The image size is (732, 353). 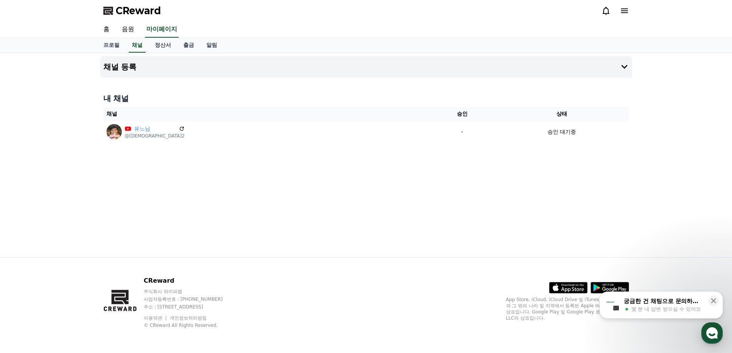 I want to click on th: 승인, so click(x=463, y=114).